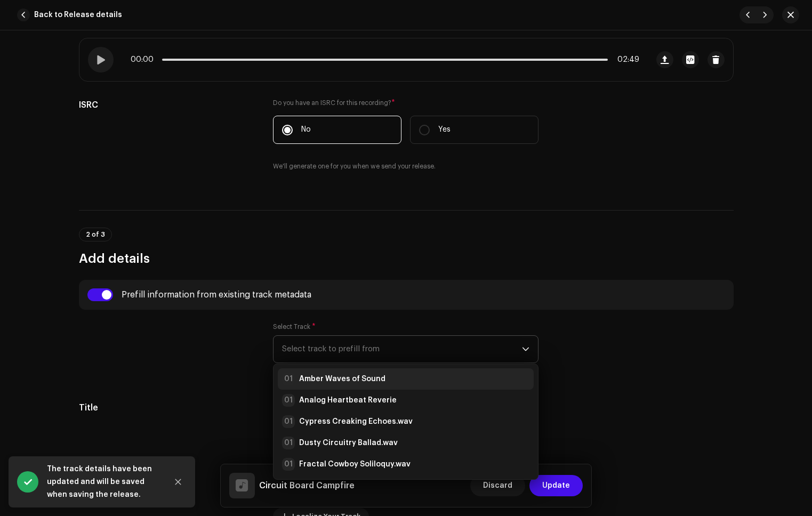 This screenshot has height=516, width=812. What do you see at coordinates (402, 349) in the screenshot?
I see `span: Select track to prefill from` at bounding box center [402, 349].